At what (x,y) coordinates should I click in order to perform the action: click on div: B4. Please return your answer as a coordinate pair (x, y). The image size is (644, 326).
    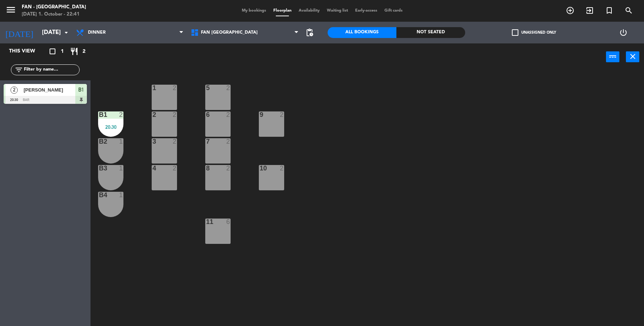
    Looking at the image, I should click on (99, 195).